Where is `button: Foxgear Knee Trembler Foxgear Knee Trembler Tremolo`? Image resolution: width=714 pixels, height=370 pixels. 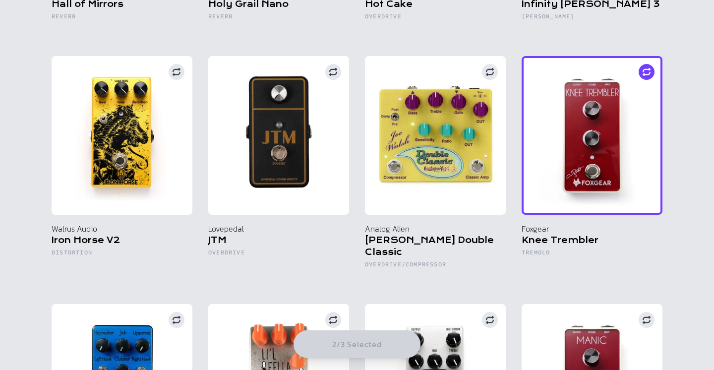 button: Foxgear Knee Trembler Foxgear Knee Trembler Tremolo is located at coordinates (592, 172).